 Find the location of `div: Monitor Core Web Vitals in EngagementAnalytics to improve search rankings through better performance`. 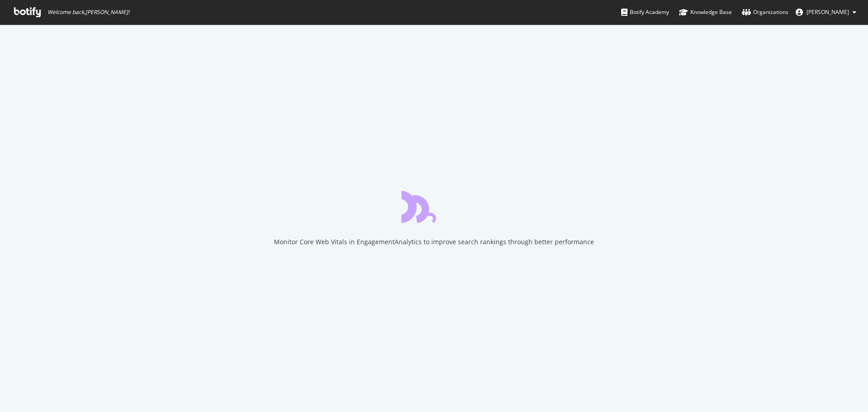

div: Monitor Core Web Vitals in EngagementAnalytics to improve search rankings through better performance is located at coordinates (434, 242).